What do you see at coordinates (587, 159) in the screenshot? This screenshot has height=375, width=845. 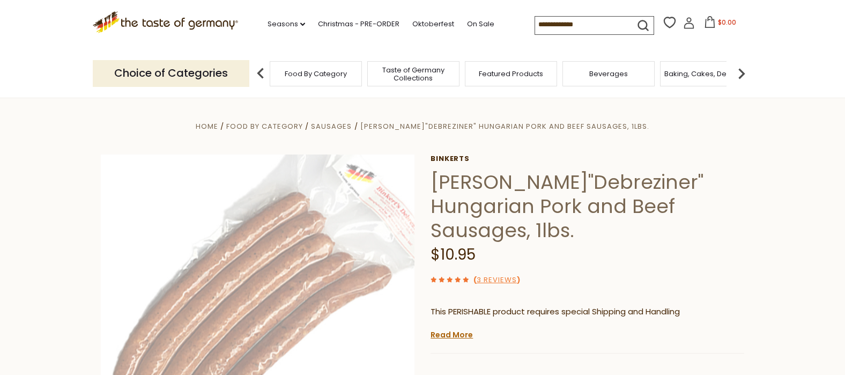 I see `a: Binkerts` at bounding box center [587, 159].